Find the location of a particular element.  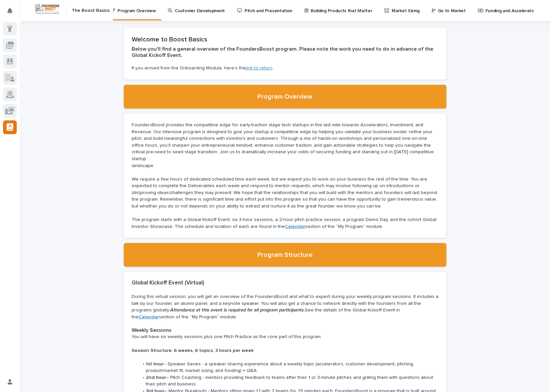

p: FoundersBoost provides the competitive edge for early-traction stage tech startups in the last mi... is located at coordinates (285, 142).